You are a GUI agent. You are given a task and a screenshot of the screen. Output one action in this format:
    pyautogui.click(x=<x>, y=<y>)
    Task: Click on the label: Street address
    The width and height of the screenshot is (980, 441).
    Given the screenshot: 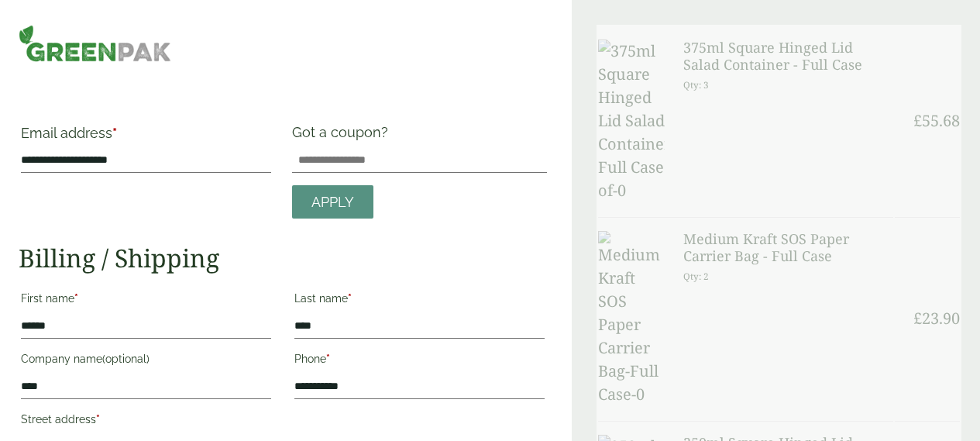 What is the action you would take?
    pyautogui.click(x=146, y=421)
    